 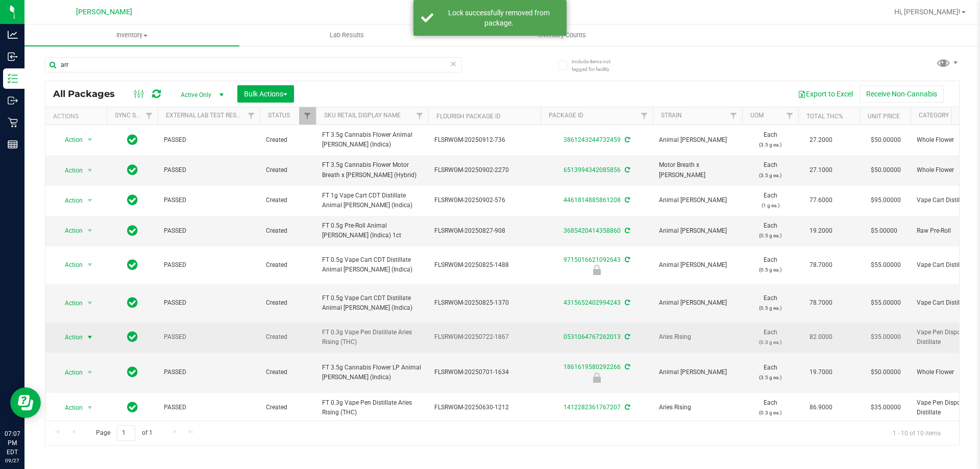 What do you see at coordinates (453, 64) in the screenshot?
I see `span: Clear` at bounding box center [453, 64].